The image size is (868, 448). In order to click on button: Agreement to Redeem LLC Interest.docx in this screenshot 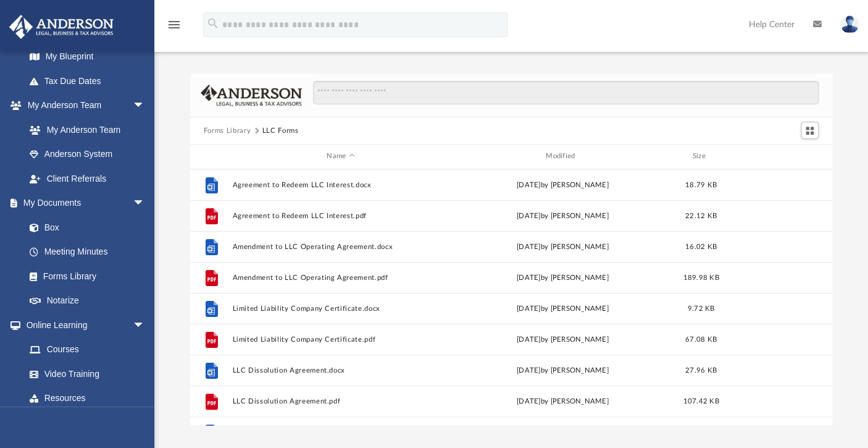, I will do `click(341, 185)`.